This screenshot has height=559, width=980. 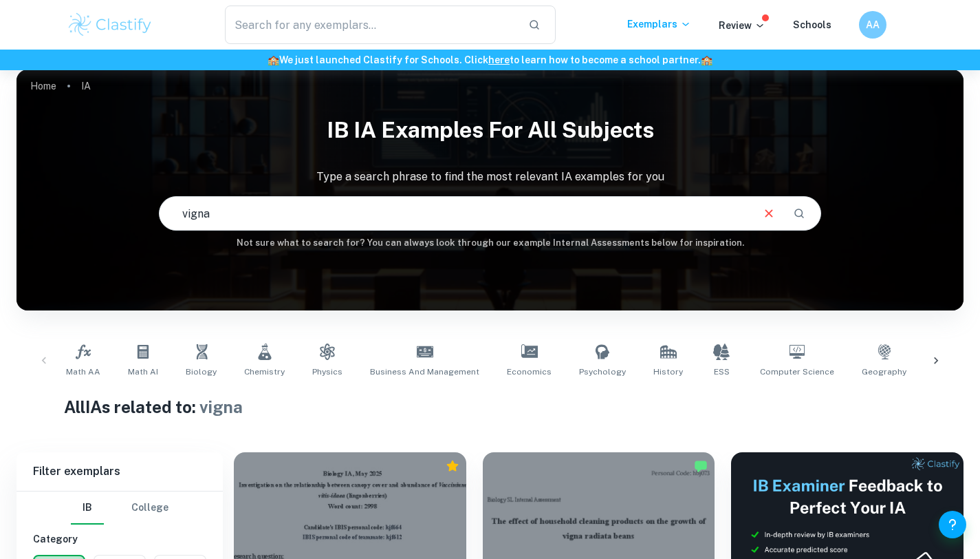 What do you see at coordinates (490, 130) in the screenshot?
I see `h1: IB IA examples for all subjects` at bounding box center [490, 130].